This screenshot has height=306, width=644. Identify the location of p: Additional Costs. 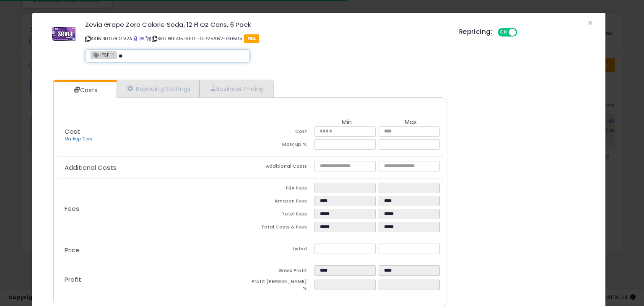
(154, 168).